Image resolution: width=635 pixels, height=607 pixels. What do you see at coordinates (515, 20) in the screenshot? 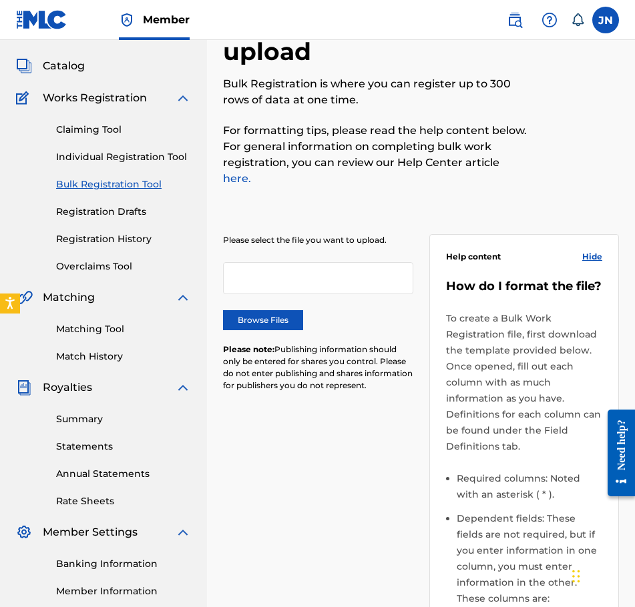
I see `img: search` at bounding box center [515, 20].